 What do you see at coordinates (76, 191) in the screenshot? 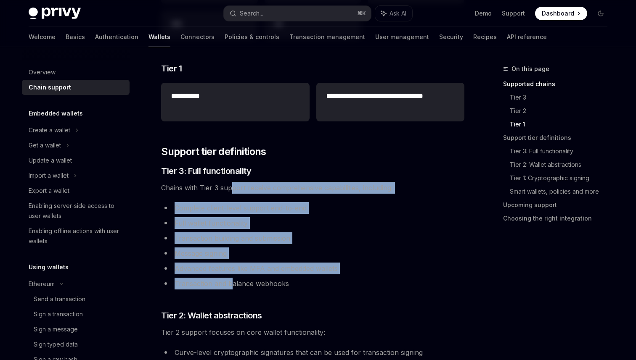
I see `a: Export a wallet` at bounding box center [76, 191].